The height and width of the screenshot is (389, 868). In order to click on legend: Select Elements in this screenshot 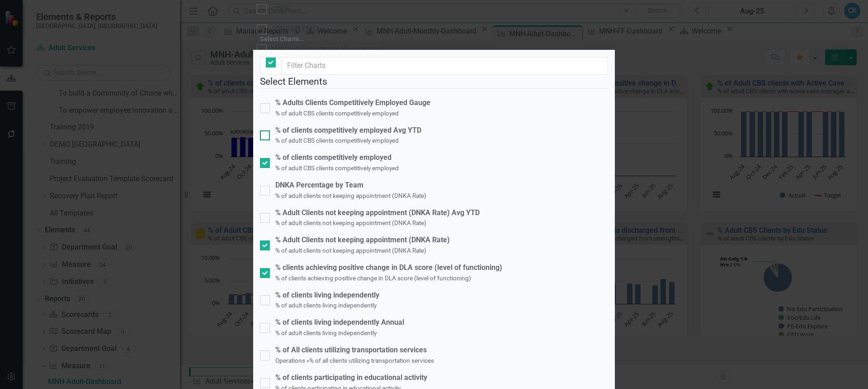, I will do `click(434, 81)`.